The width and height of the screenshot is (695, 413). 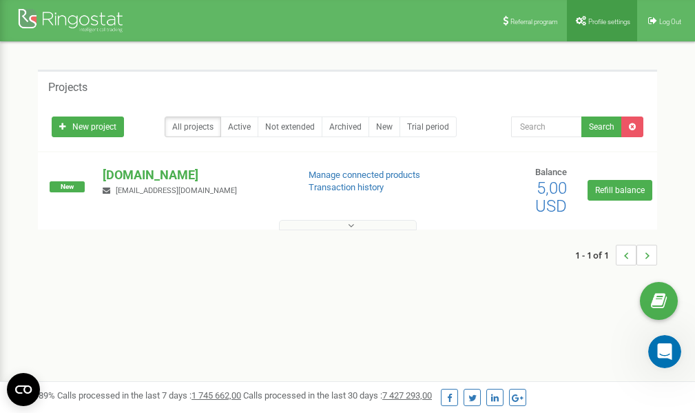 I want to click on a: Transaction history, so click(x=346, y=187).